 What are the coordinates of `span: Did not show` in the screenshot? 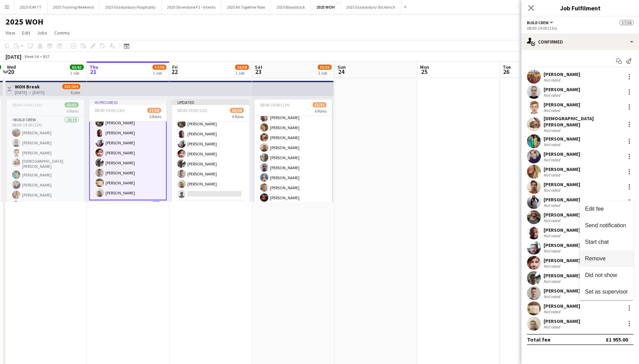 It's located at (601, 275).